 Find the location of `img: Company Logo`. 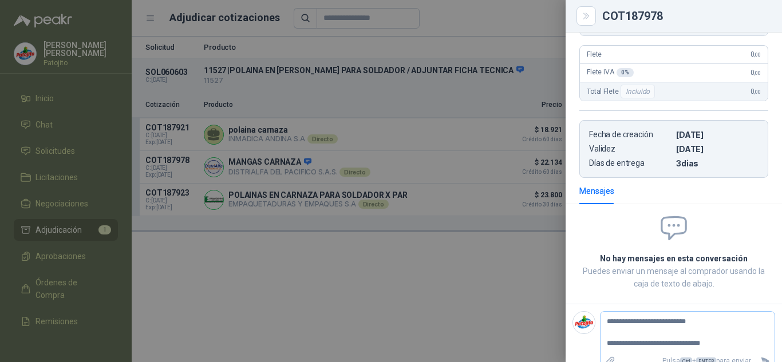

img: Company Logo is located at coordinates (584, 323).